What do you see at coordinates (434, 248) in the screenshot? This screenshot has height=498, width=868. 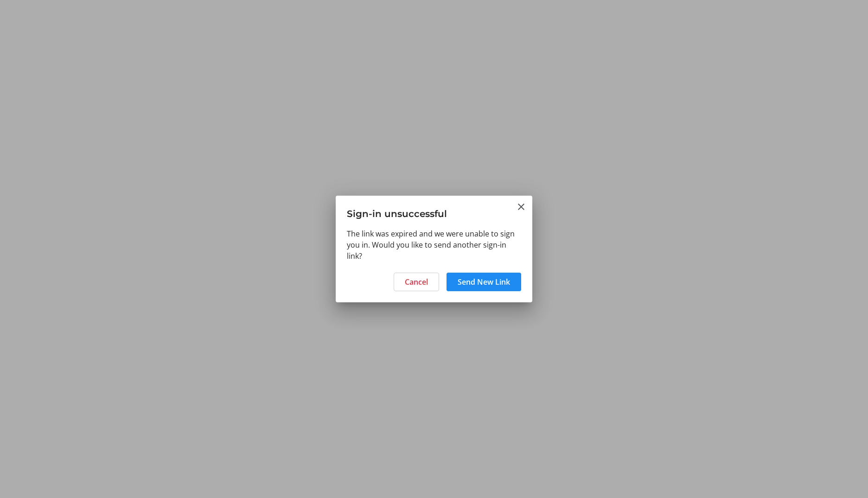 I see `div: The link was expired and we were unable to sign you in. Would you like to send another sign-in link?` at bounding box center [434, 248].